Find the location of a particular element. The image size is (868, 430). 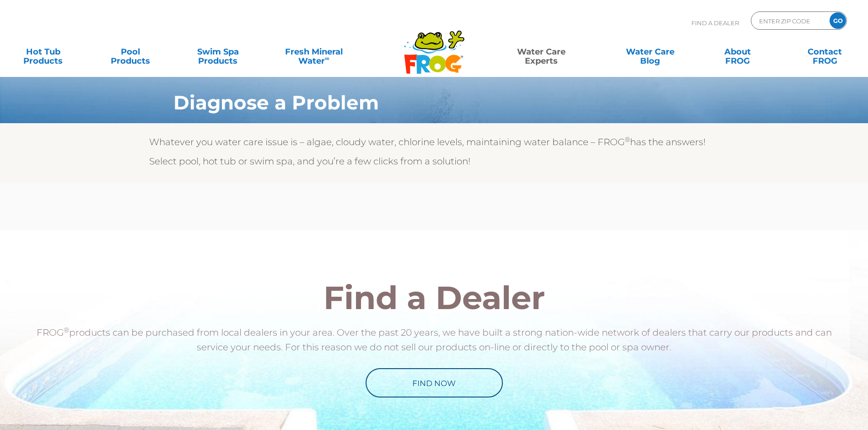

p: Find A Dealer is located at coordinates (715, 23).